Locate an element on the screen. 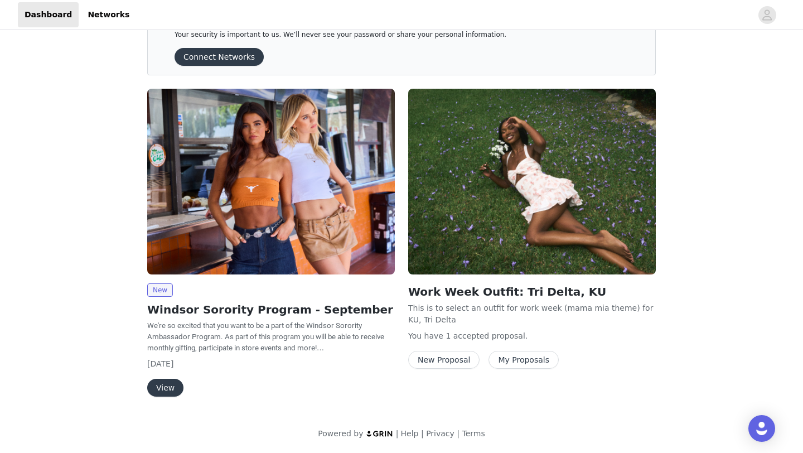 This screenshot has height=453, width=803. a: View is located at coordinates (165, 387).